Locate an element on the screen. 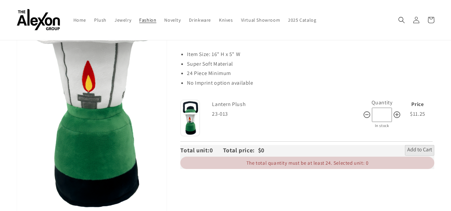 This screenshot has width=451, height=211. div: In stock is located at coordinates (382, 126).